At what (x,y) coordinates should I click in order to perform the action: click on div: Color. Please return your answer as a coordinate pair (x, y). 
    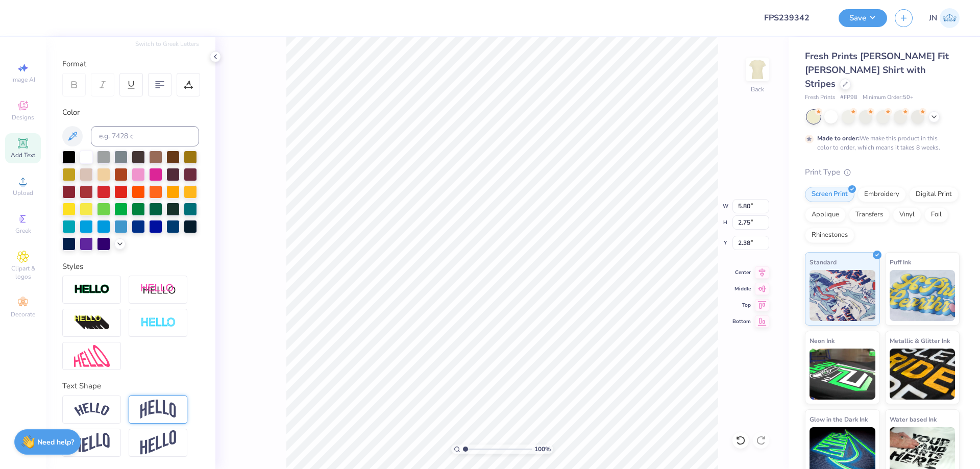
    Looking at the image, I should click on (131, 113).